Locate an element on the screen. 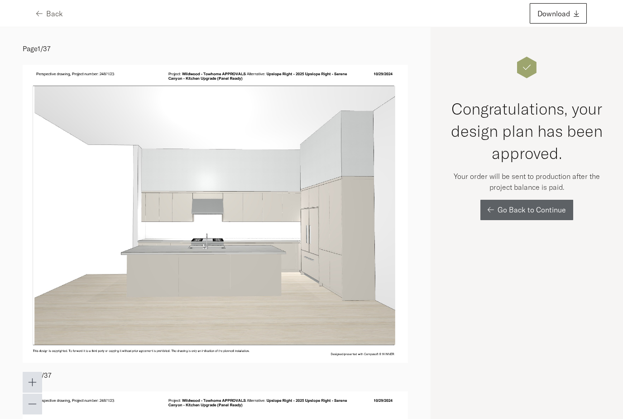  img: user-files%2Fuser%7Ccl0x0ya3n11487001l88og9n3pxe%2Fprojects%2Fclq2gi7a600fcae0sn63iivv4%2F2025-%2... is located at coordinates (215, 214).